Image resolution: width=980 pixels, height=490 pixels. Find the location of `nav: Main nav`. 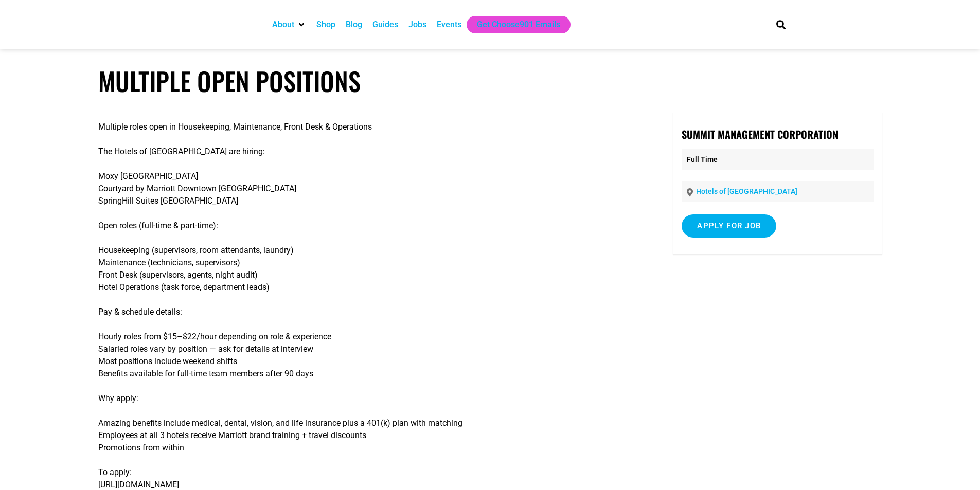

nav: Main nav is located at coordinates (513, 25).